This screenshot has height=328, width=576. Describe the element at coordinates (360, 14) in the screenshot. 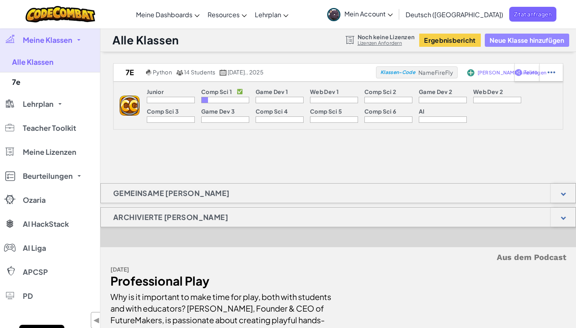

I see `a: Mein Account` at that location.